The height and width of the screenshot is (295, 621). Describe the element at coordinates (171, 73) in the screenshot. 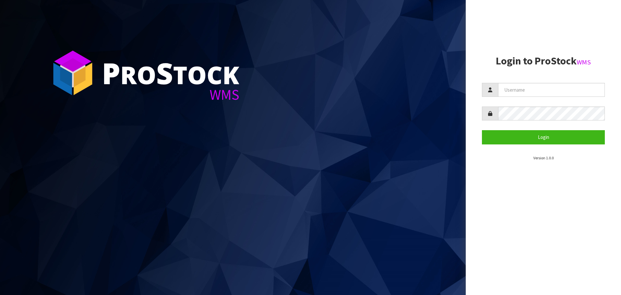

I see `div: ro tock` at that location.